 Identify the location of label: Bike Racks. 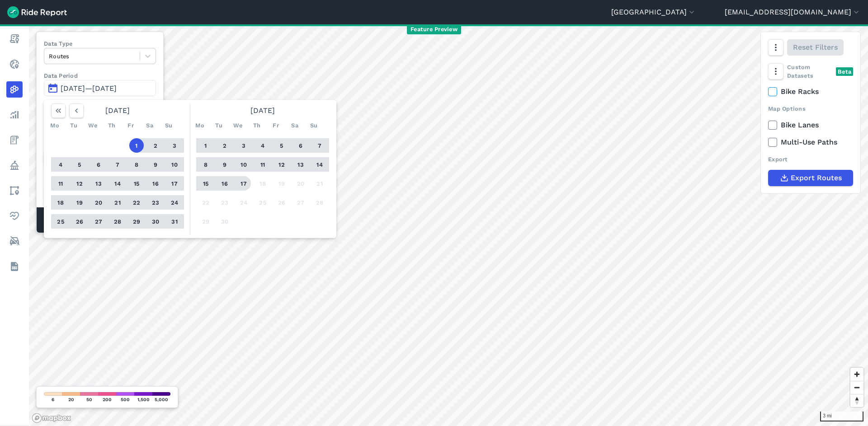
(810, 92).